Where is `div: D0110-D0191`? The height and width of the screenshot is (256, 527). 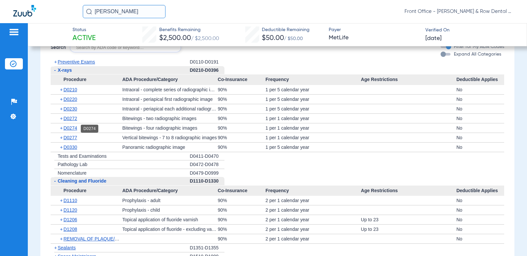
div: D0110-D0191 is located at coordinates (207, 62).